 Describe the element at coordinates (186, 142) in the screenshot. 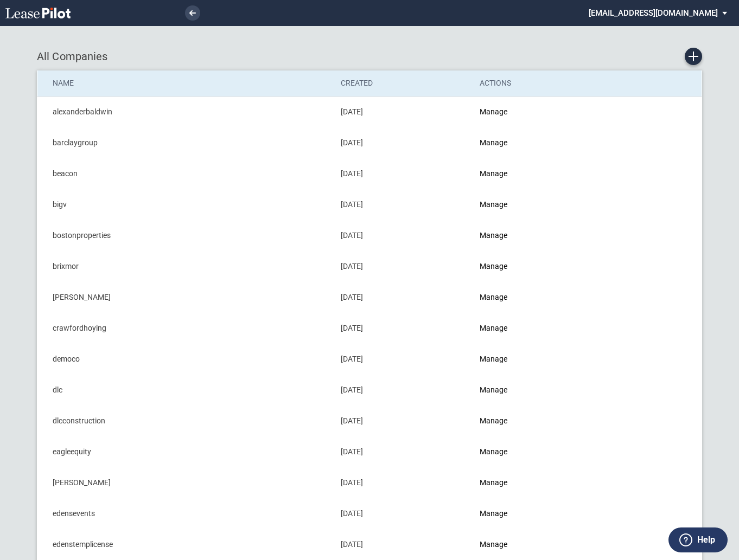

I see `td: barclaygroup` at that location.